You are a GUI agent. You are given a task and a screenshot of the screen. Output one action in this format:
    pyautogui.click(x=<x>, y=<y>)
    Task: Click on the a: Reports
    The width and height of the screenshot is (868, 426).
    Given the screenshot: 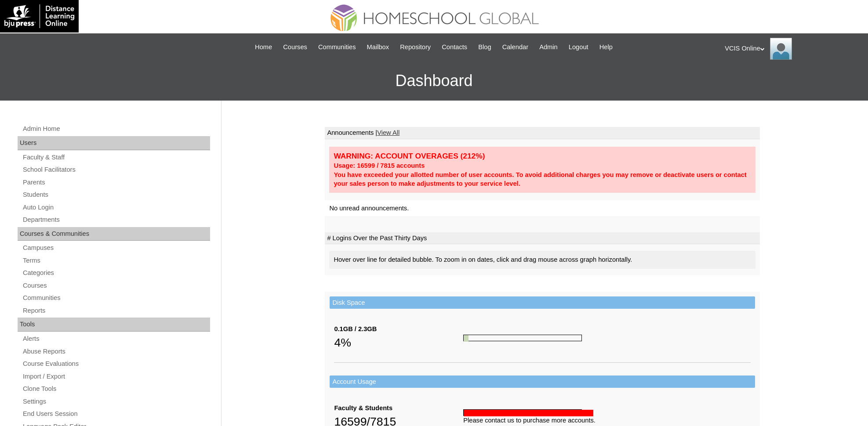 What is the action you would take?
    pyautogui.click(x=116, y=311)
    